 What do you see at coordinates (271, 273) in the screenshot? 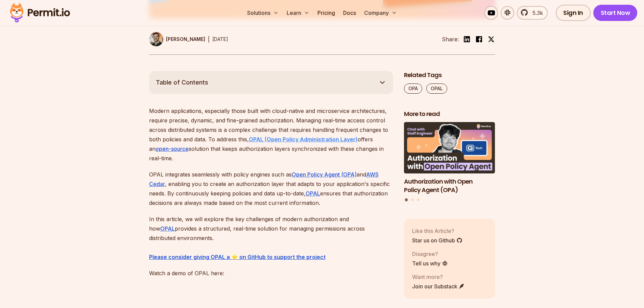
I see `p: Watch a demo of OPAL here:` at bounding box center [271, 273].